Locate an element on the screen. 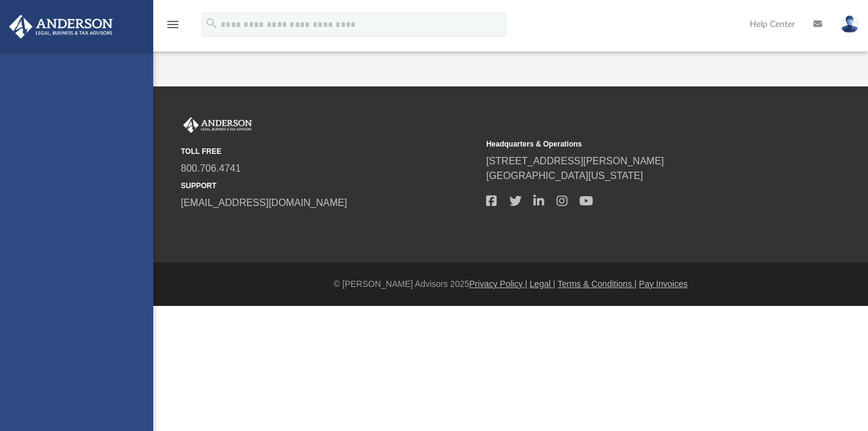 This screenshot has height=431, width=868. a: Legal | is located at coordinates (543, 284).